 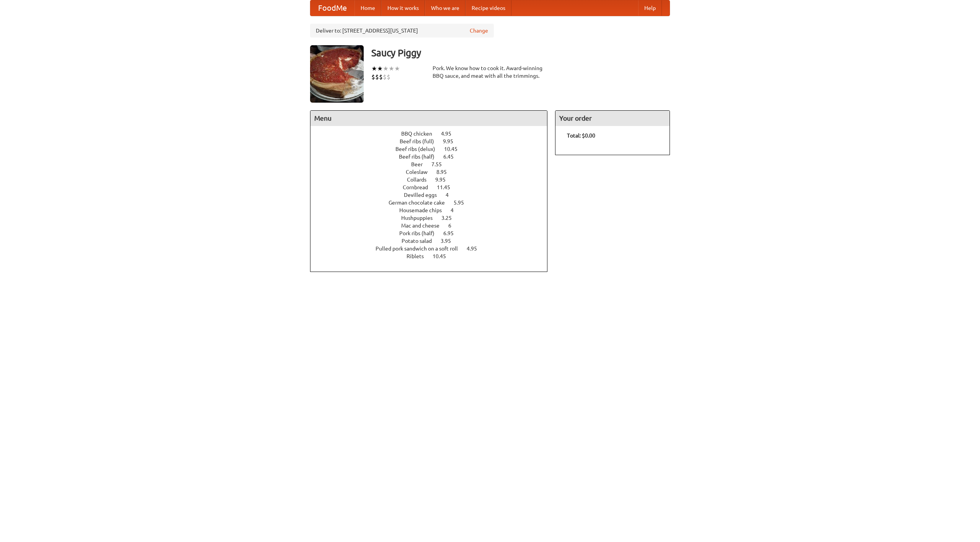 I want to click on a: Cornbread 11.45, so click(x=433, y=188).